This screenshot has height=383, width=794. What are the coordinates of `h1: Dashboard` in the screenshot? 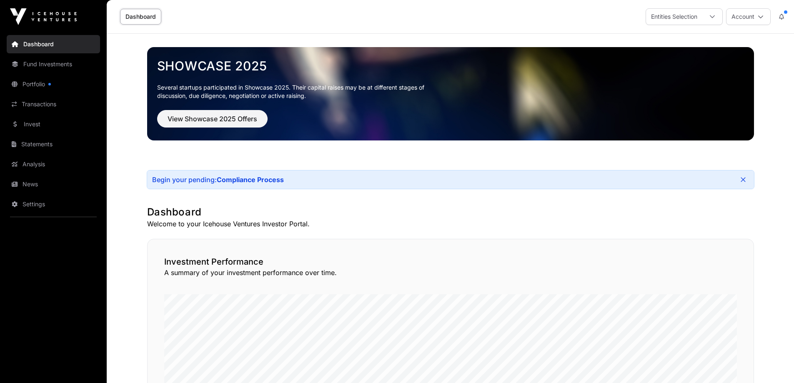 It's located at (450, 212).